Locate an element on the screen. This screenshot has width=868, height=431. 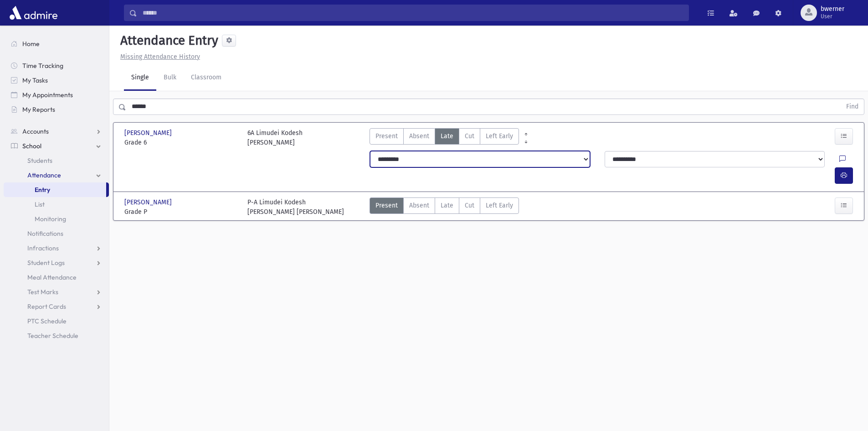
a: My Reports is located at coordinates (56, 109).